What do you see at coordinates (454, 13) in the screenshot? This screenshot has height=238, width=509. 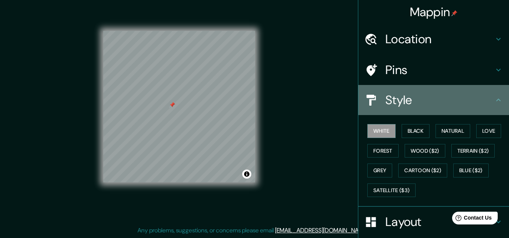 I see `img: pin-icon.png` at bounding box center [454, 13].